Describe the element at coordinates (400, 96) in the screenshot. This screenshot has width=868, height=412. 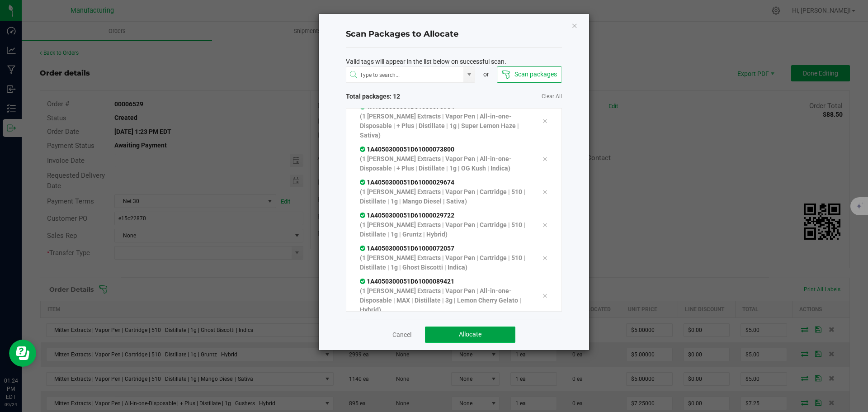
I see `span: Total packages: 12` at that location.